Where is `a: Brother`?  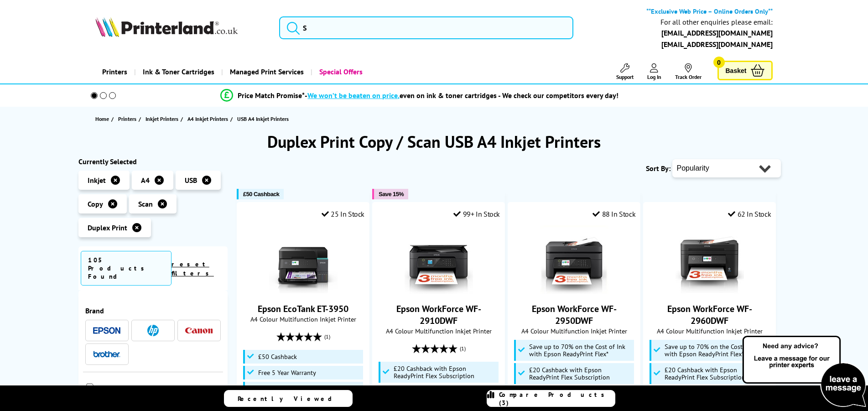 a: Brother is located at coordinates (107, 354).